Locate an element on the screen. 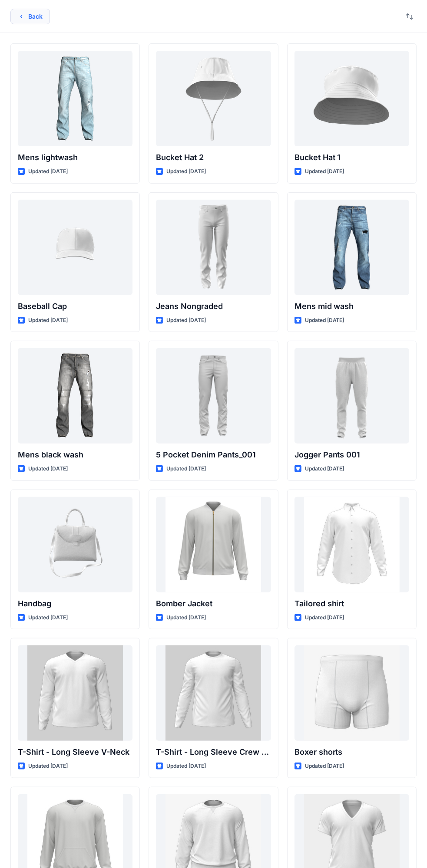 Image resolution: width=427 pixels, height=868 pixels. a: Tailored shirt is located at coordinates (351, 545).